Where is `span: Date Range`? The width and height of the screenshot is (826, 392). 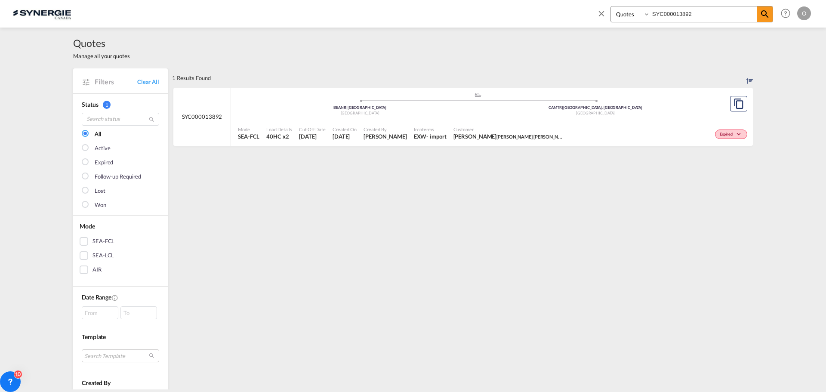
span: Date Range is located at coordinates (96, 297).